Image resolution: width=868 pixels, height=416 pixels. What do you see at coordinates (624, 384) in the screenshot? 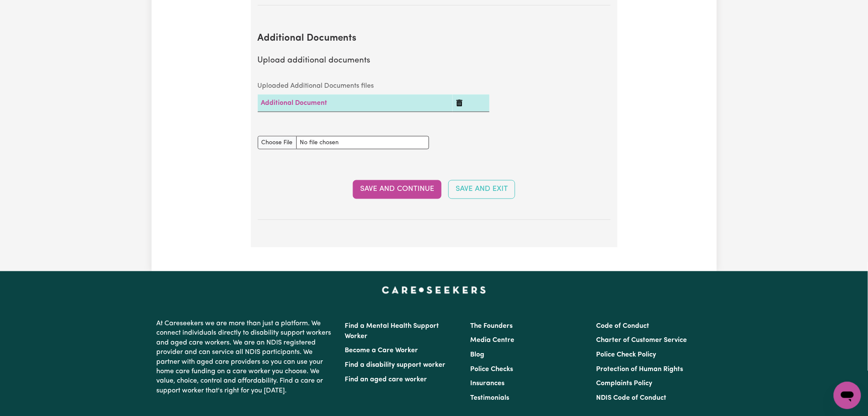
I see `a: Complaints Policy` at bounding box center [624, 384].